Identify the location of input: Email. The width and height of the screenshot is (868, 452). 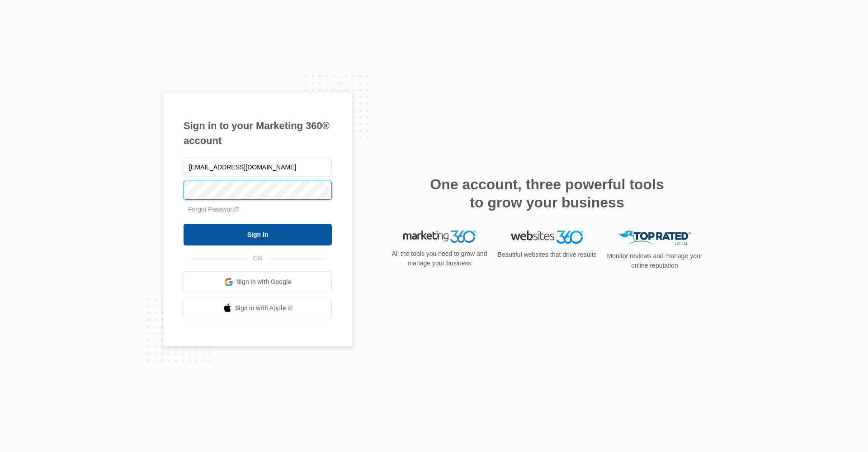
(258, 167).